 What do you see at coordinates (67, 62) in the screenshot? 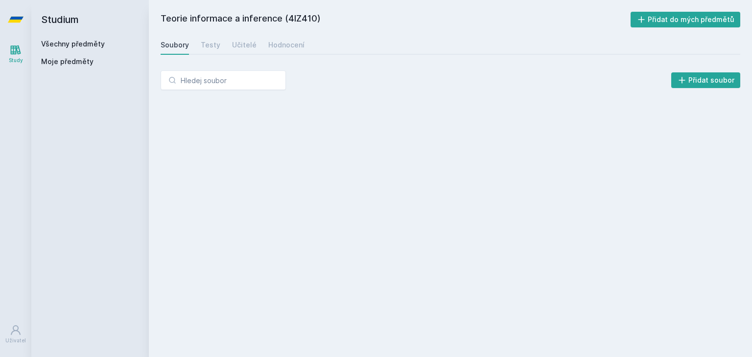
I see `span: Moje předměty` at bounding box center [67, 62].